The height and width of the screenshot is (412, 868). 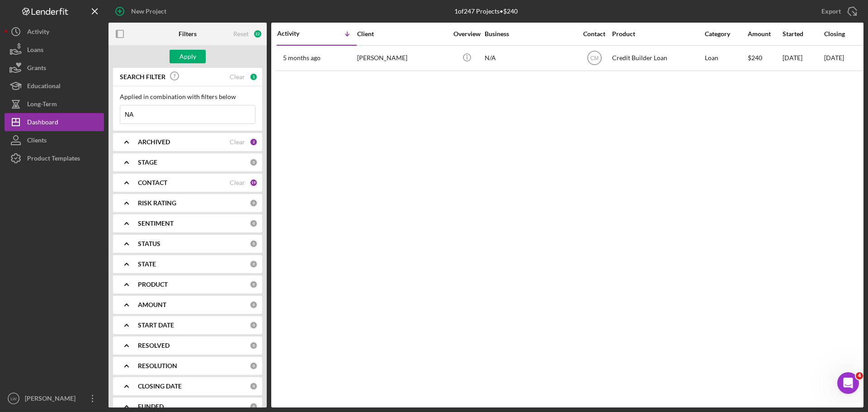 What do you see at coordinates (254, 142) in the screenshot?
I see `div: 2` at bounding box center [254, 142].